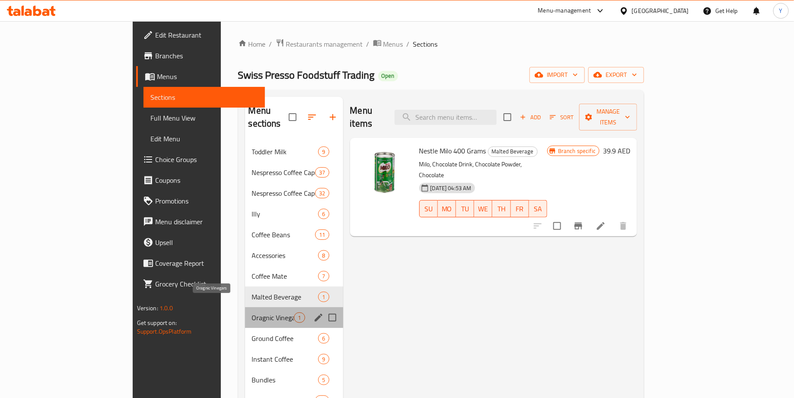 This screenshot has width=794, height=398. Describe the element at coordinates (578, 226) in the screenshot. I see `button: Branch-specific-item` at that location.